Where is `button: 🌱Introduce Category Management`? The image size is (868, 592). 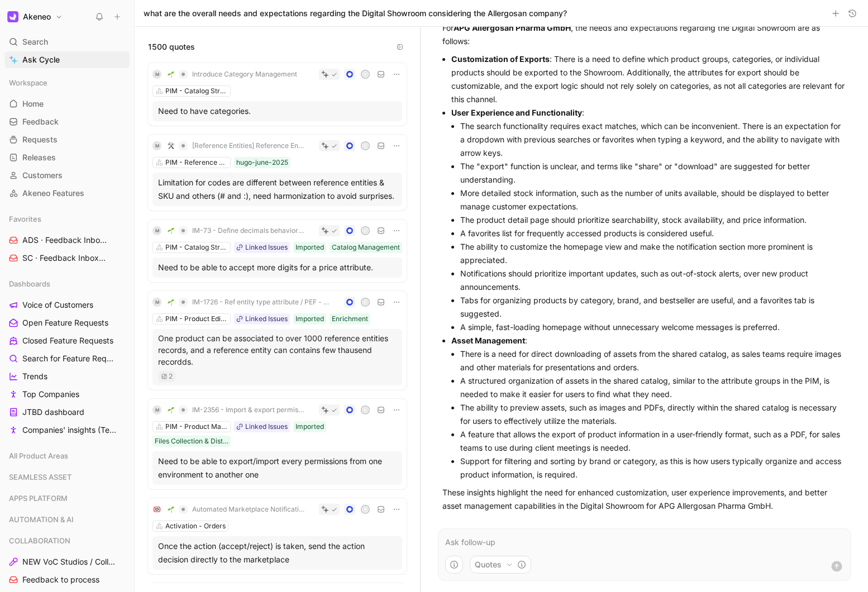
button: 🌱Introduce Category Management is located at coordinates (233, 74).